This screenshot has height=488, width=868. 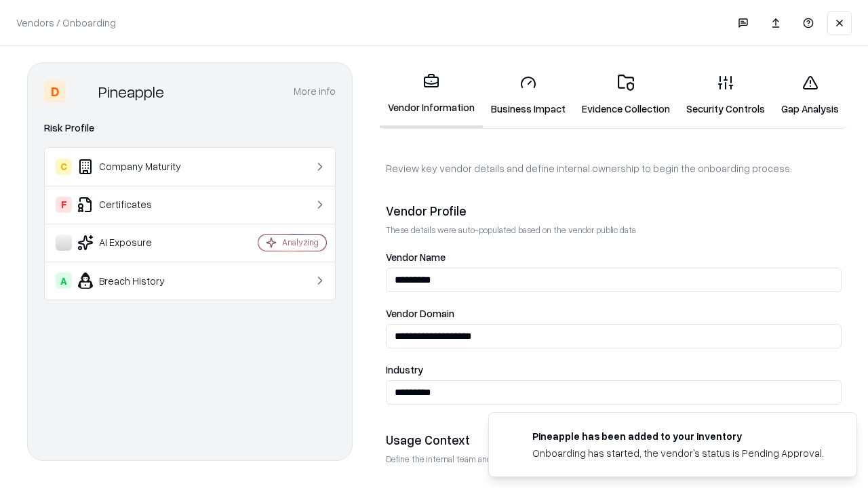 I want to click on a: Security Controls, so click(x=726, y=95).